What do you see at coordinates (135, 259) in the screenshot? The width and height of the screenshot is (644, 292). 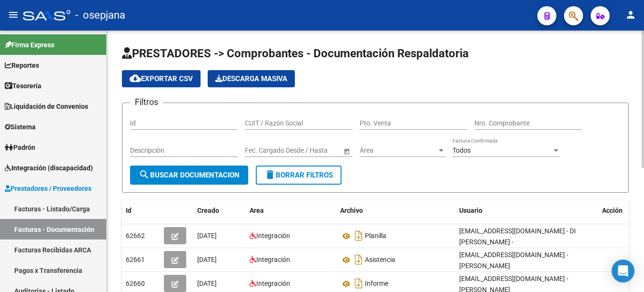 I see `span: 62661` at bounding box center [135, 259].